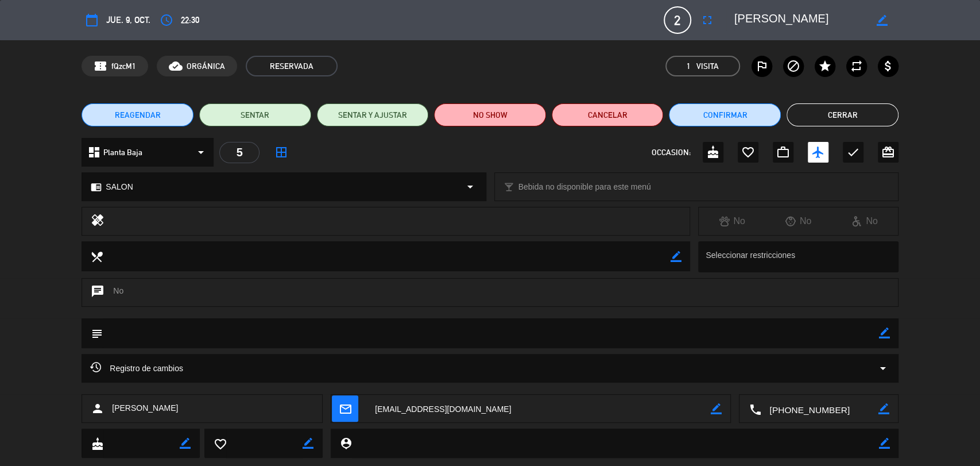 This screenshot has width=980, height=466. Describe the element at coordinates (825, 66) in the screenshot. I see `i: star` at that location.